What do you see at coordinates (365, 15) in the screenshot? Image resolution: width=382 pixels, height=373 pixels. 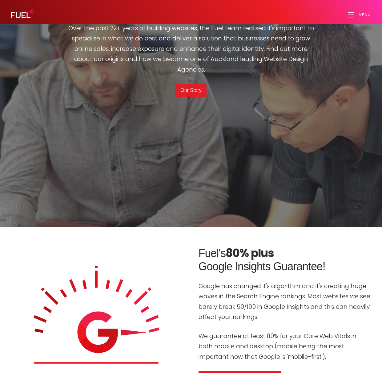 I see `span: Menu` at bounding box center [365, 15].